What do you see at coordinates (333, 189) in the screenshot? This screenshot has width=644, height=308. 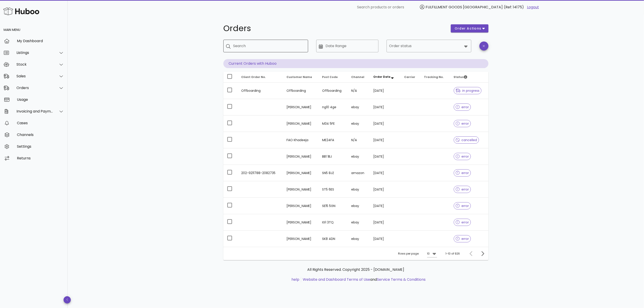 I see `td: ST5 6ES` at bounding box center [333, 189].